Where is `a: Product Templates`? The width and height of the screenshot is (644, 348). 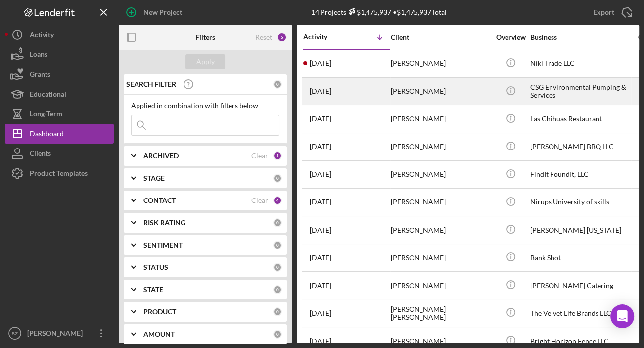 a: Product Templates is located at coordinates (59, 173).